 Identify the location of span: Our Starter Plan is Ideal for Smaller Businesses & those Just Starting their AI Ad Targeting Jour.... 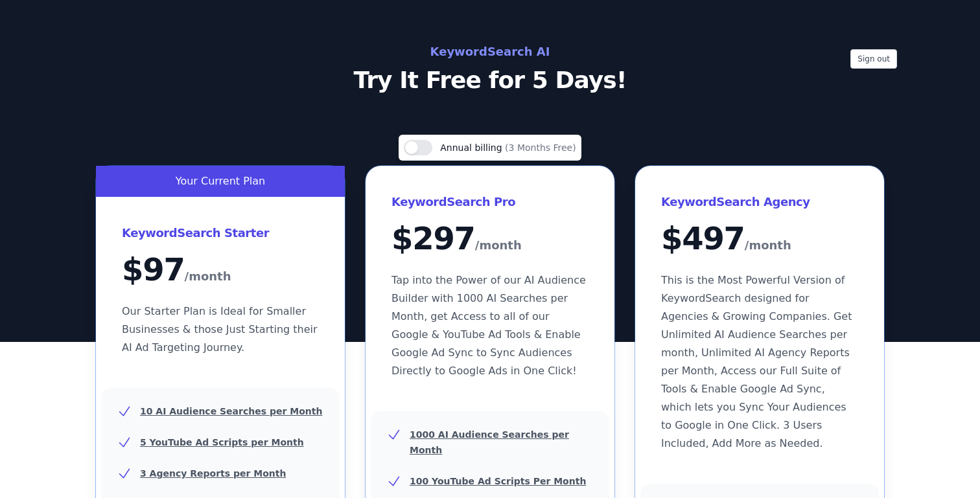
(220, 329).